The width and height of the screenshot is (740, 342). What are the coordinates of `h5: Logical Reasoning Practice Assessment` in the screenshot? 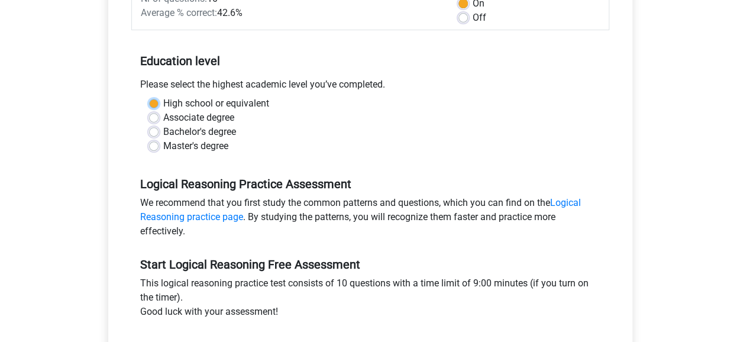 It's located at (370, 184).